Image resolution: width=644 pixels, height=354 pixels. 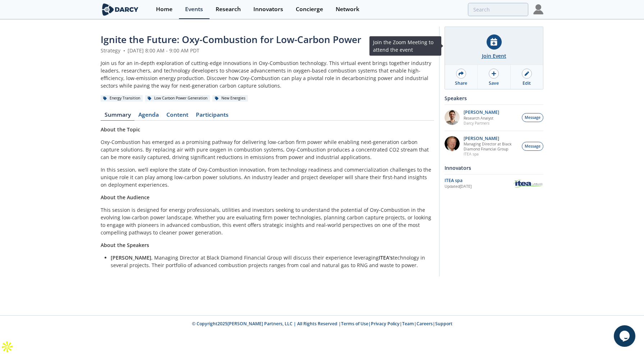 I want to click on div: Network, so click(x=347, y=9).